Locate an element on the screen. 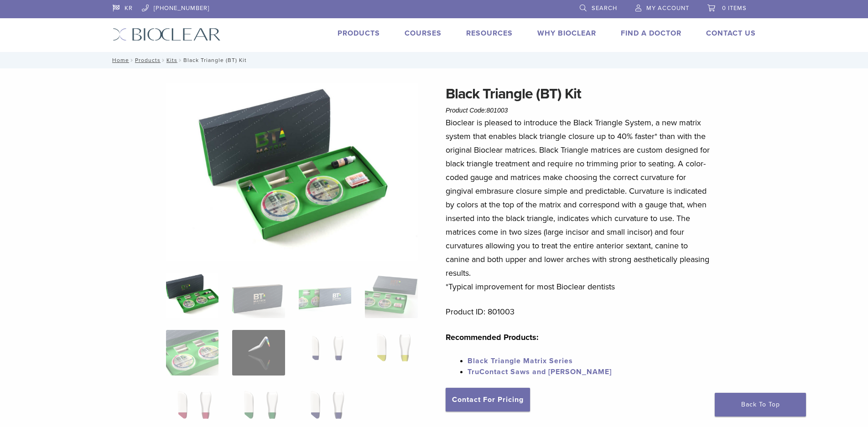  a: Courses is located at coordinates (423, 33).